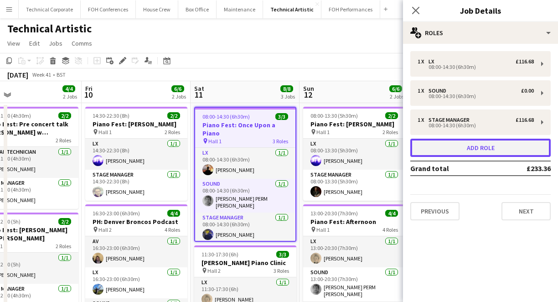 Image resolution: width=558 pixels, height=302 pixels. What do you see at coordinates (451, 120) in the screenshot?
I see `div: Stage Manager` at bounding box center [451, 120].